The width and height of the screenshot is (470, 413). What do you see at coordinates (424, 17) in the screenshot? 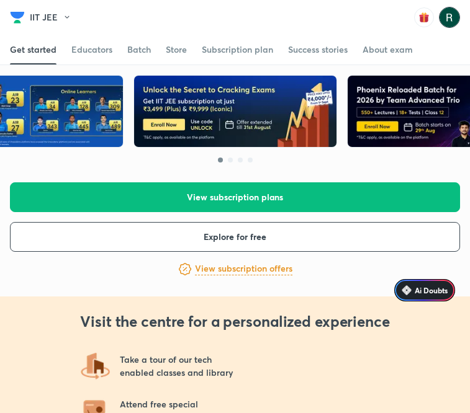
I see `img: avatar` at bounding box center [424, 17].